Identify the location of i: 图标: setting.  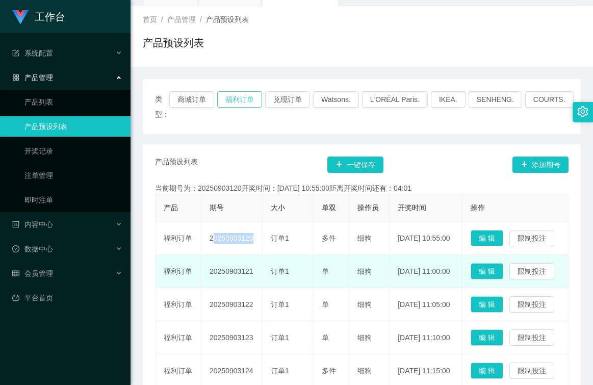
(583, 112).